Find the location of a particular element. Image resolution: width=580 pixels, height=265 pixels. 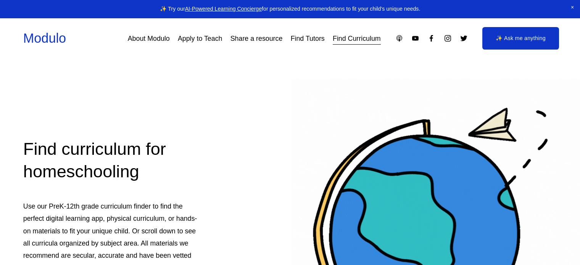

a: Find Curriculum is located at coordinates (357, 39).